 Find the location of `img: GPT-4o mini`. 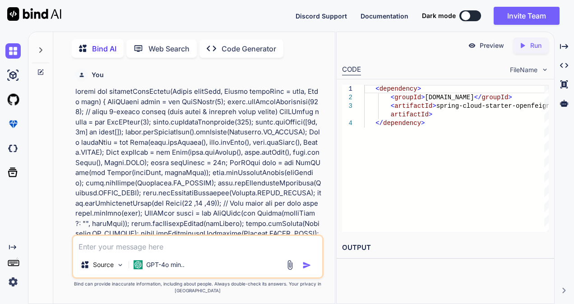

img: GPT-4o mini is located at coordinates (138, 265).